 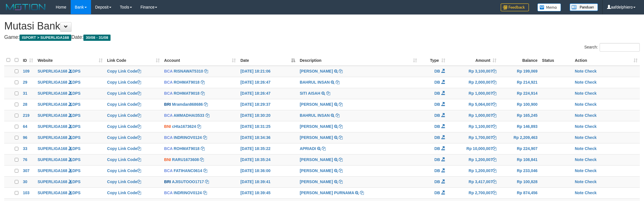 I want to click on a: Copy Rp 3,100,007 to clipboard, so click(x=494, y=71).